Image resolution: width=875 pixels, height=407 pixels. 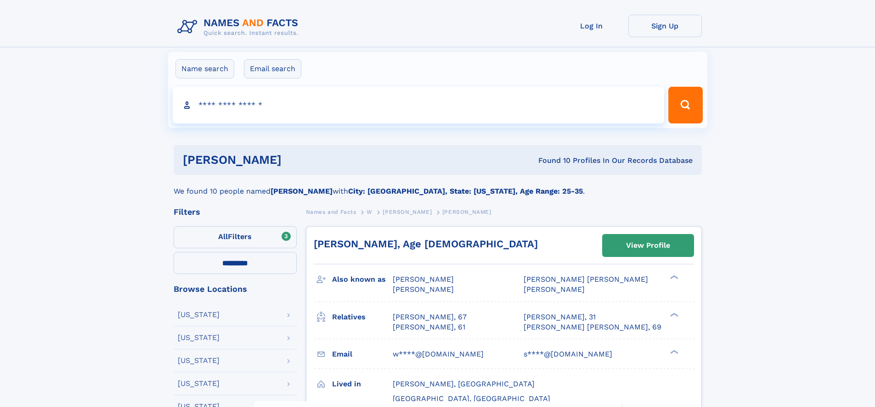 I want to click on a: W, so click(x=369, y=212).